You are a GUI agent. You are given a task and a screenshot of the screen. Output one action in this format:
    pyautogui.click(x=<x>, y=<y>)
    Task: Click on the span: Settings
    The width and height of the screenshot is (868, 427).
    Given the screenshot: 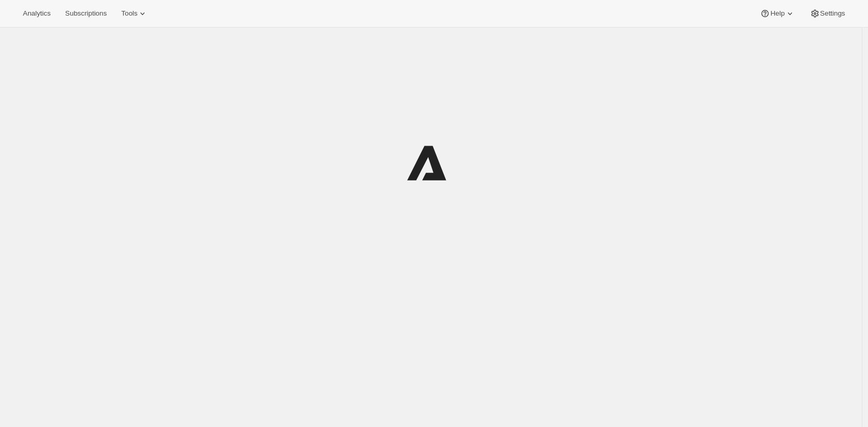 What is the action you would take?
    pyautogui.click(x=833, y=14)
    